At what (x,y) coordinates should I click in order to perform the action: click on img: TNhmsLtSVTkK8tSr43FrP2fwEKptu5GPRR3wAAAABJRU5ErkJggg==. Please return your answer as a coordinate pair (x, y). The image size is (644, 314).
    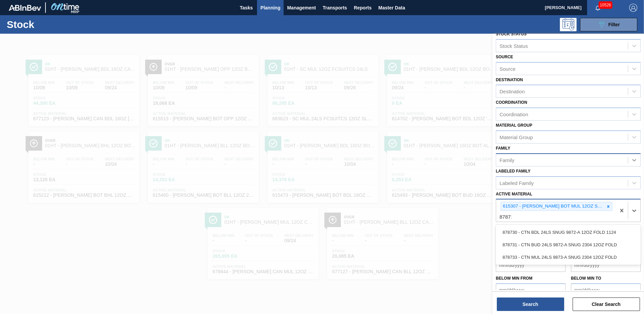
    Looking at the image, I should click on (25, 8).